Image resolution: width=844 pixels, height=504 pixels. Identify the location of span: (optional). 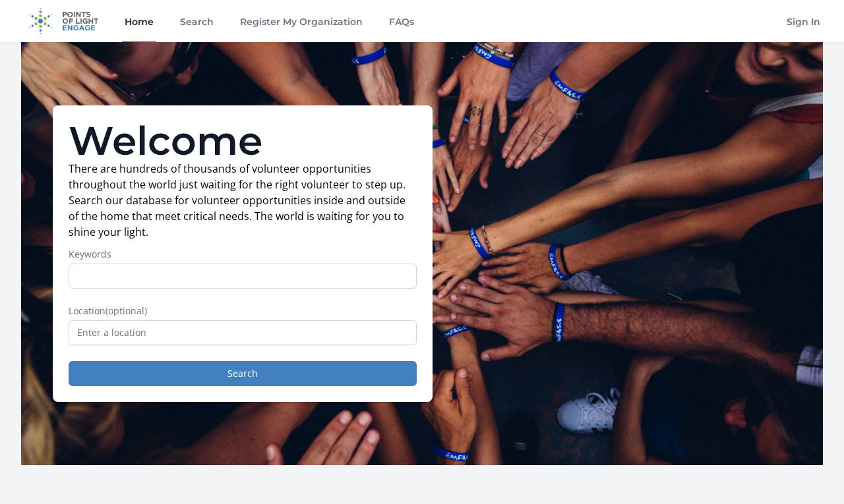
(126, 311).